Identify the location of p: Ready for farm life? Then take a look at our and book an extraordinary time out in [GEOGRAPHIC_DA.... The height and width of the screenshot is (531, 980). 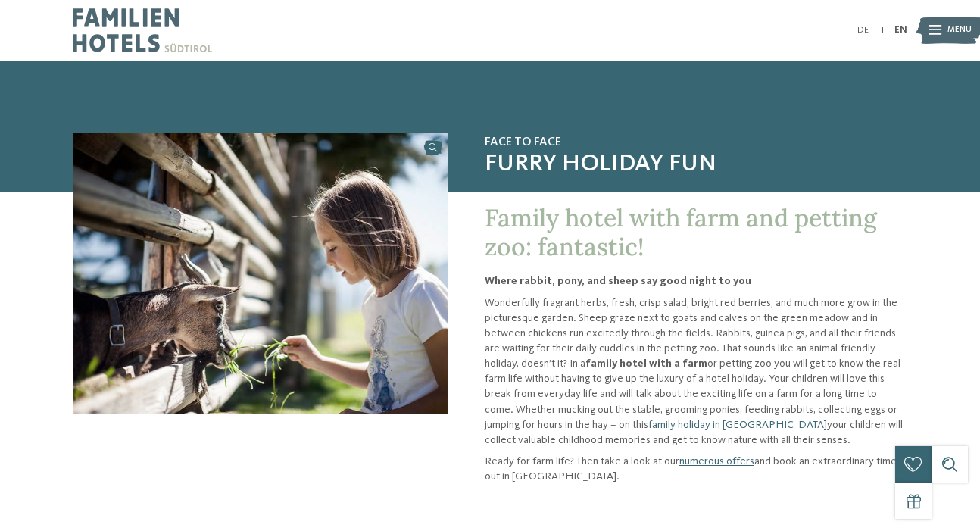
(696, 469).